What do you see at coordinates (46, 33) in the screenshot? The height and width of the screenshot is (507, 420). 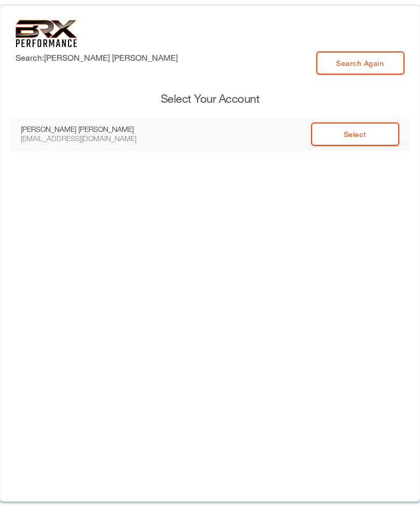 I see `img: 6f7da32581c89ca25d665dc3aae533e4f14fe3ef_original.svg` at bounding box center [46, 33].